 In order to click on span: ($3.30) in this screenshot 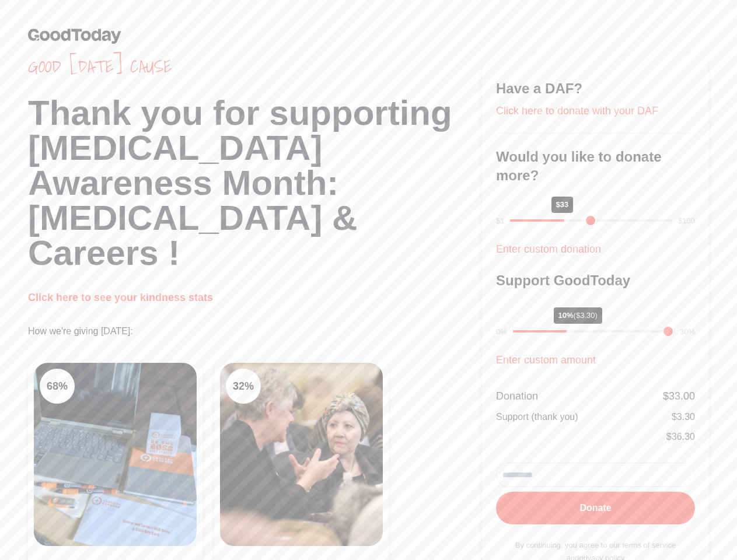, I will do `click(585, 315)`.